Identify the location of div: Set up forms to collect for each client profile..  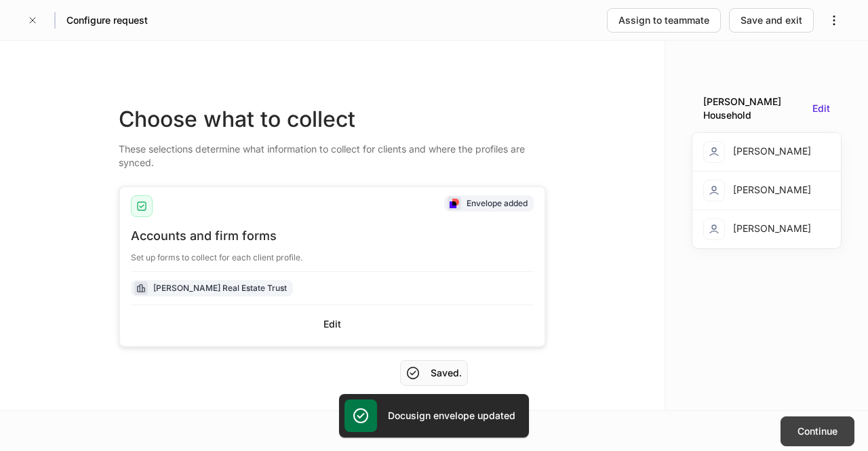
(333, 253).